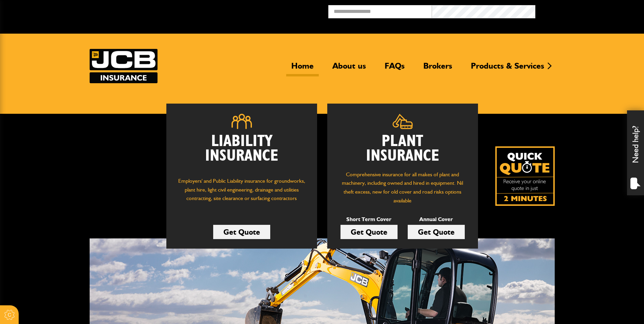  I want to click on p: Employers' and Public Liability insurance for groundworks, plant hire, light civil engineering, d..., so click(242, 193).